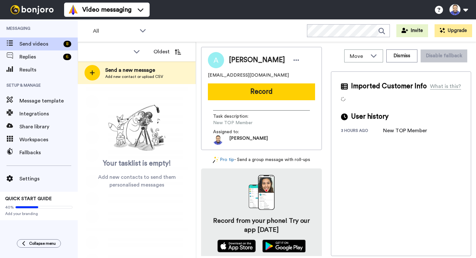 This screenshot has height=258, width=476. Describe the element at coordinates (49, 127) in the screenshot. I see `span: Share library` at that location.